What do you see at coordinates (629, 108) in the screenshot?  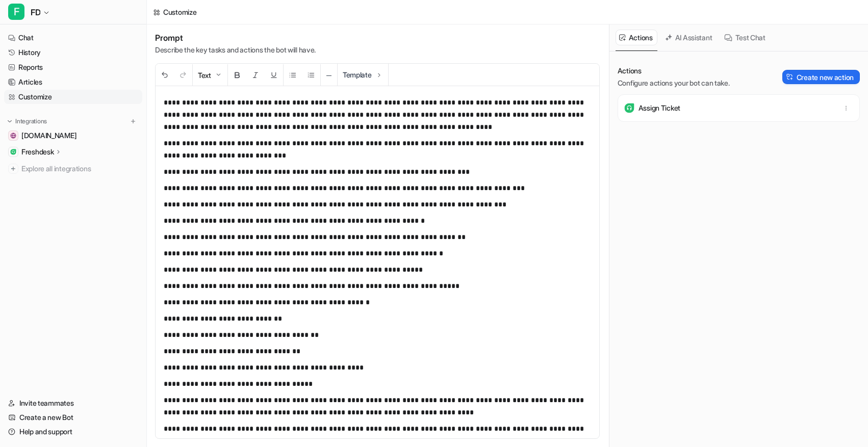 I see `img: Assign Ticket icon` at bounding box center [629, 108].